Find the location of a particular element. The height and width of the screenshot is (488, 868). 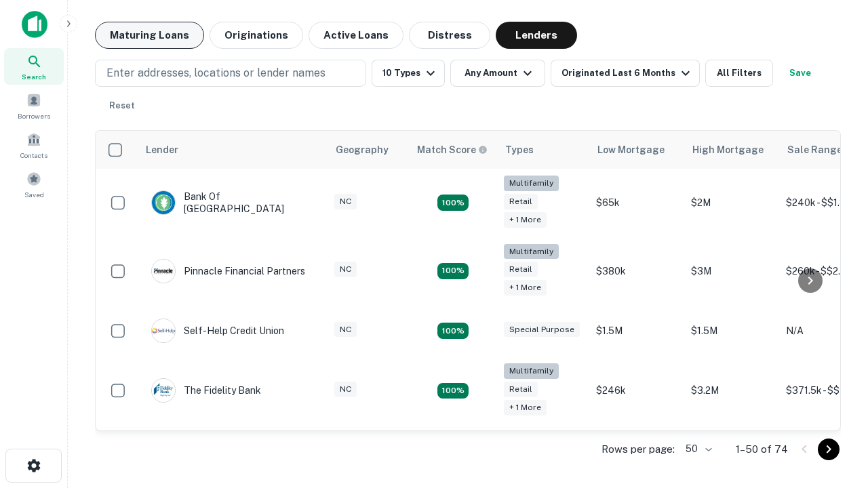

p: 1–50 of 74 is located at coordinates (762, 450).